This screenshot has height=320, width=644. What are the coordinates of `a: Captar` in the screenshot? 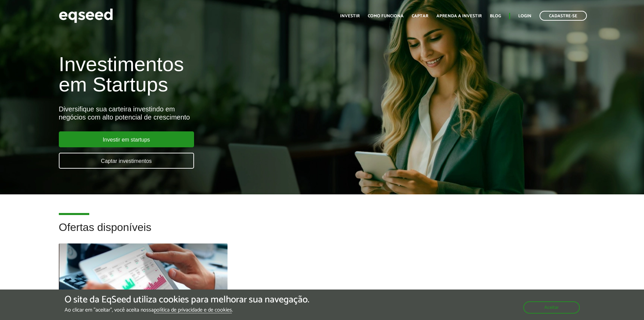 It's located at (420, 16).